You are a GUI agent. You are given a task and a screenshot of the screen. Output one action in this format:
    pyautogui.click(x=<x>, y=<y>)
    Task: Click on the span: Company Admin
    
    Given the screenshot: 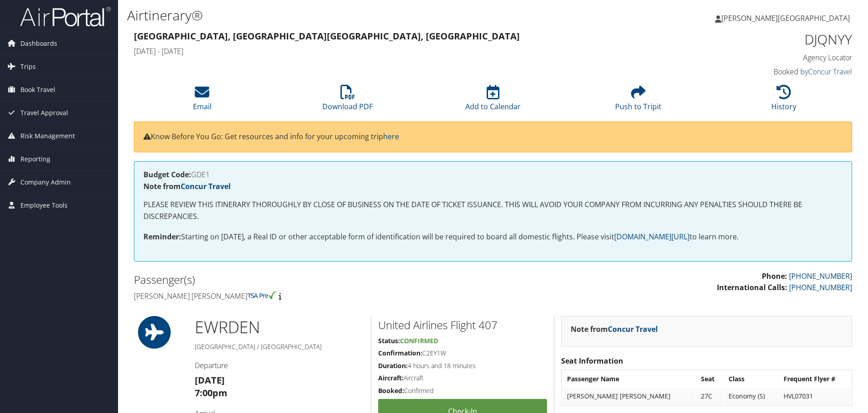 What is the action you would take?
    pyautogui.click(x=46, y=182)
    